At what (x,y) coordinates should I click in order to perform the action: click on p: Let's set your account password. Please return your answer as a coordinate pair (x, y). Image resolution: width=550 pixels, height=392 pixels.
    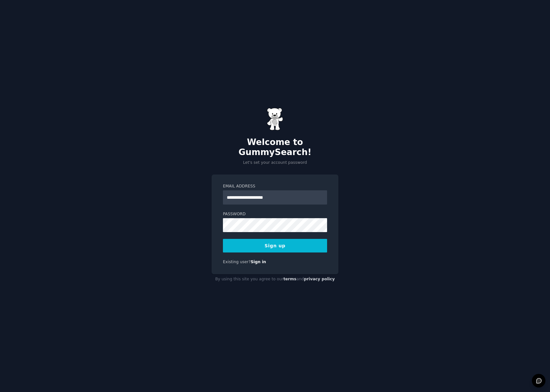
    Looking at the image, I should click on (275, 163).